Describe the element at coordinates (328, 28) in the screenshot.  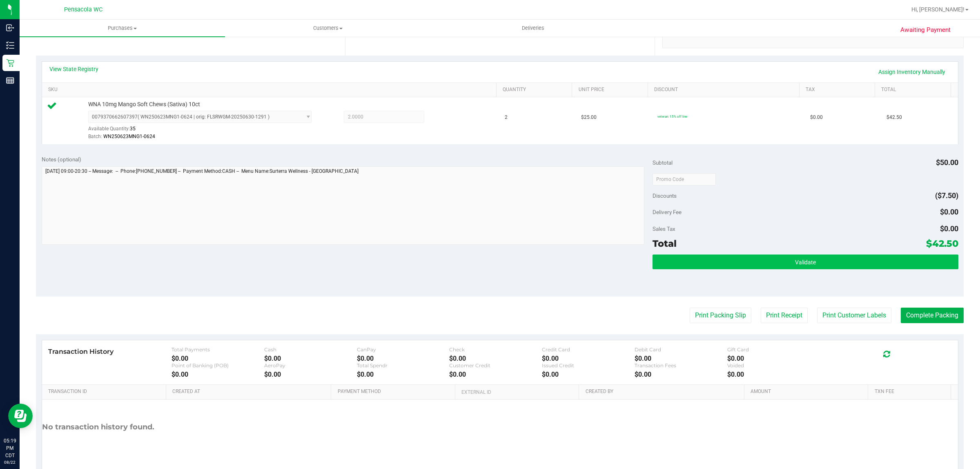
I see `a: Customers` at that location.